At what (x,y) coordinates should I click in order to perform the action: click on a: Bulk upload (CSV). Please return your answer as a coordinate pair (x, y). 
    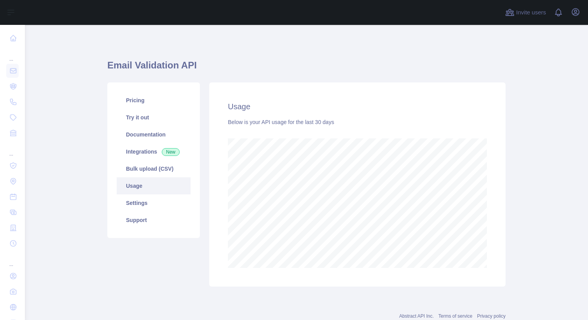
    Looking at the image, I should click on (154, 169).